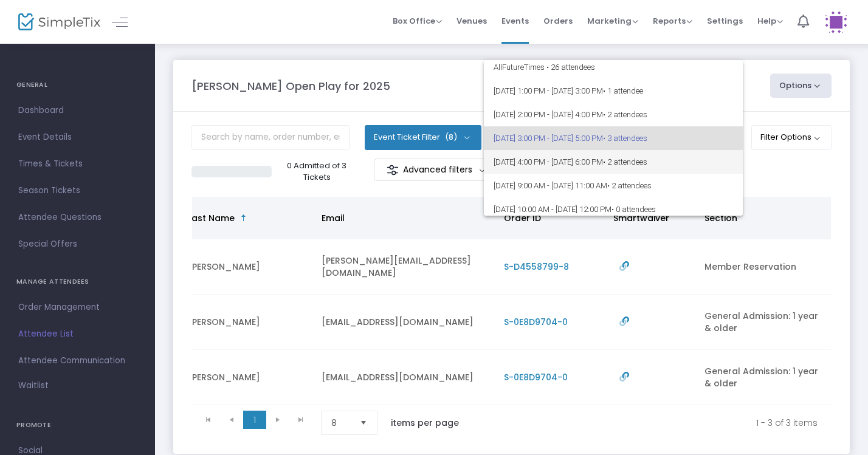 This screenshot has height=455, width=868. Describe the element at coordinates (633, 209) in the screenshot. I see `span: • 0 attendees` at that location.